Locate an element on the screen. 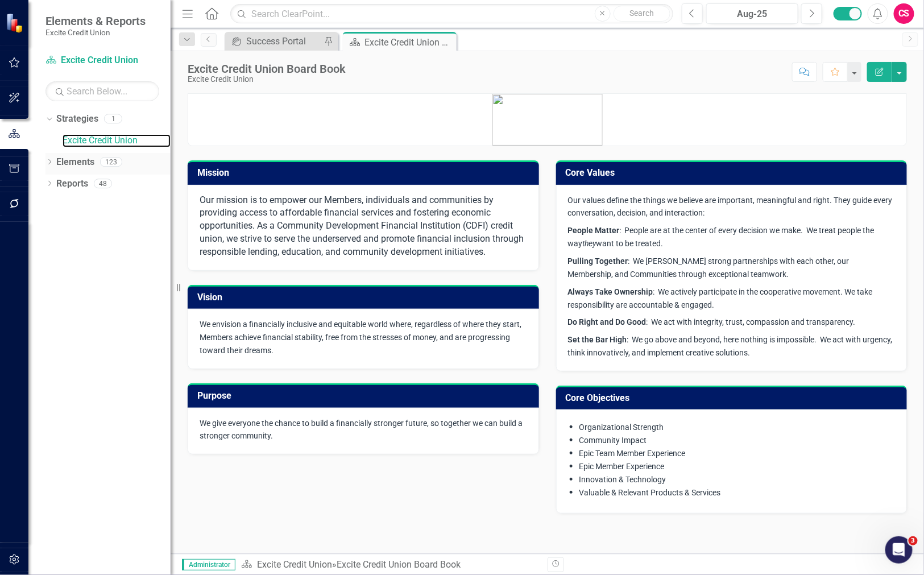 The height and width of the screenshot is (575, 924). span: We envision a financially inclusive and equitable world where, regardless of where they start, Me... is located at coordinates (361, 337).